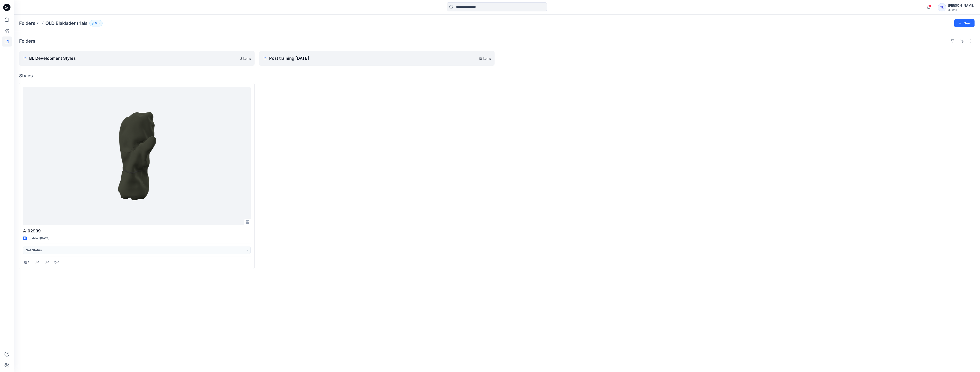 This screenshot has height=372, width=980. What do you see at coordinates (137, 59) in the screenshot?
I see `a: BL Development Styles2 items` at bounding box center [137, 59].